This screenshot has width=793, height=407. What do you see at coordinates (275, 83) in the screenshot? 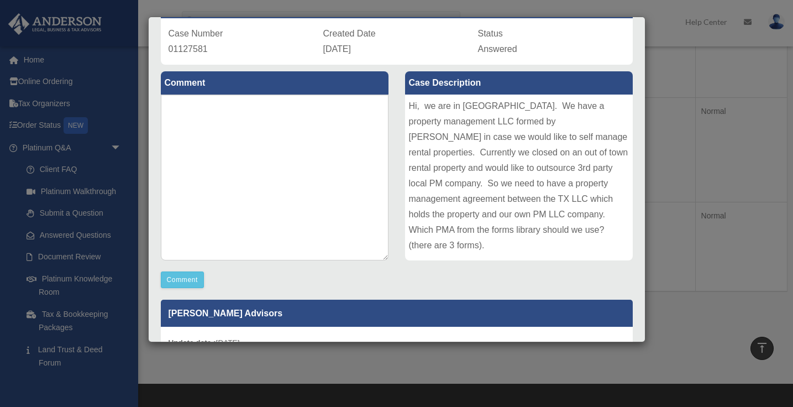
I see `label: Comment` at bounding box center [275, 83].